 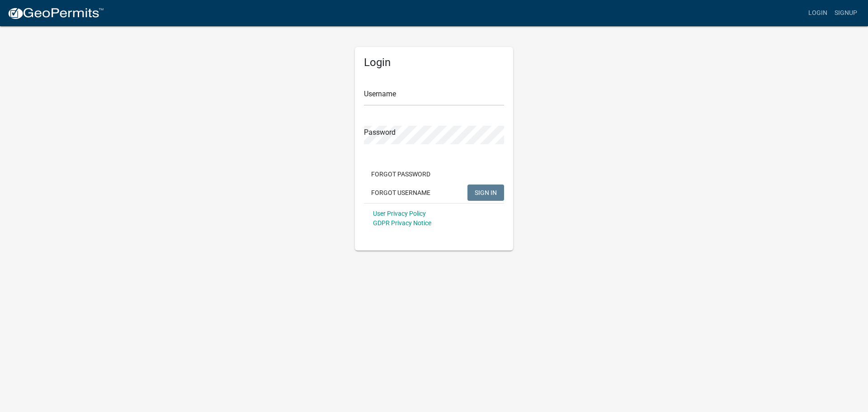 What do you see at coordinates (486, 193) in the screenshot?
I see `button: SIGN IN` at bounding box center [486, 193].